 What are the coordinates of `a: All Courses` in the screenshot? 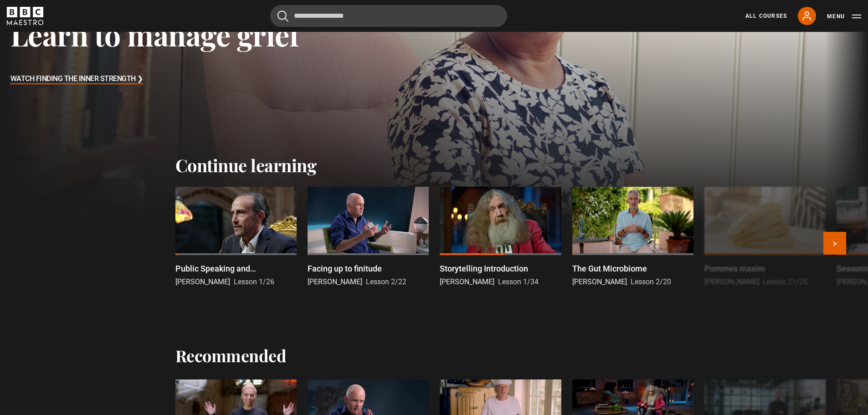 It's located at (766, 16).